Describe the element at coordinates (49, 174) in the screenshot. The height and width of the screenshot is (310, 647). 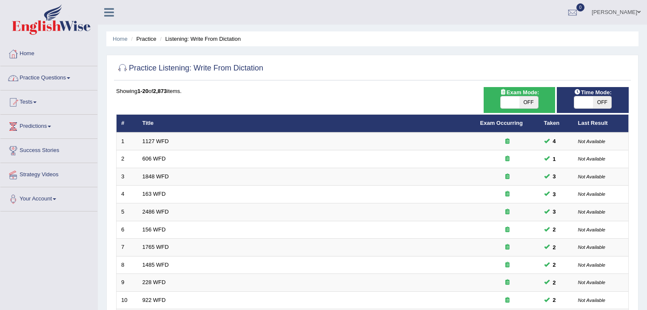
I see `a: Strategy Videos` at that location.